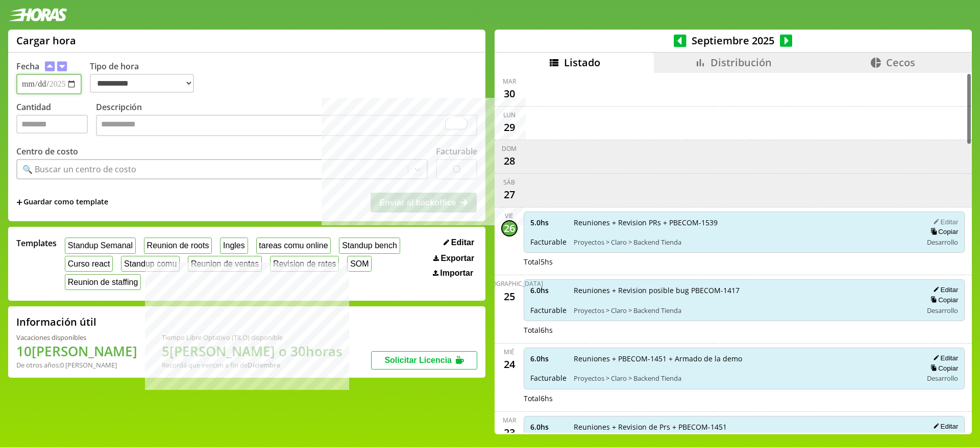  I want to click on div: vie, so click(509, 216).